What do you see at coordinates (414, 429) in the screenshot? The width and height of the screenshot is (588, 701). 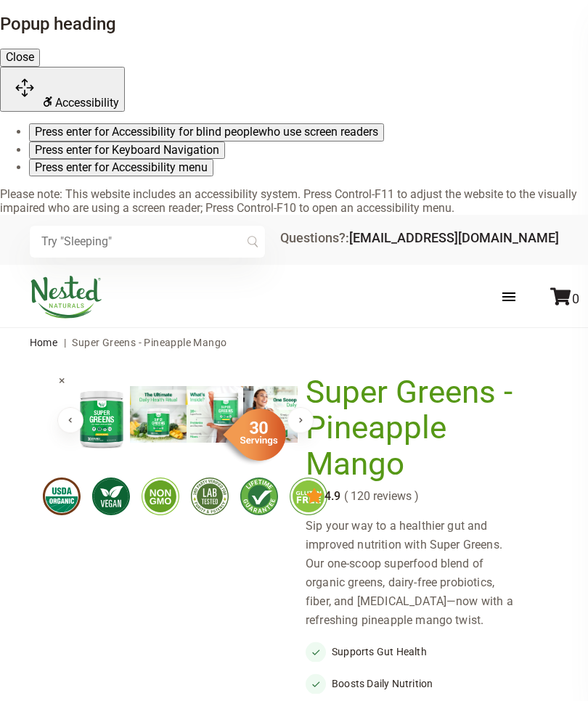 I see `h1: Super Greens - Pineapple Mango` at bounding box center [414, 429].